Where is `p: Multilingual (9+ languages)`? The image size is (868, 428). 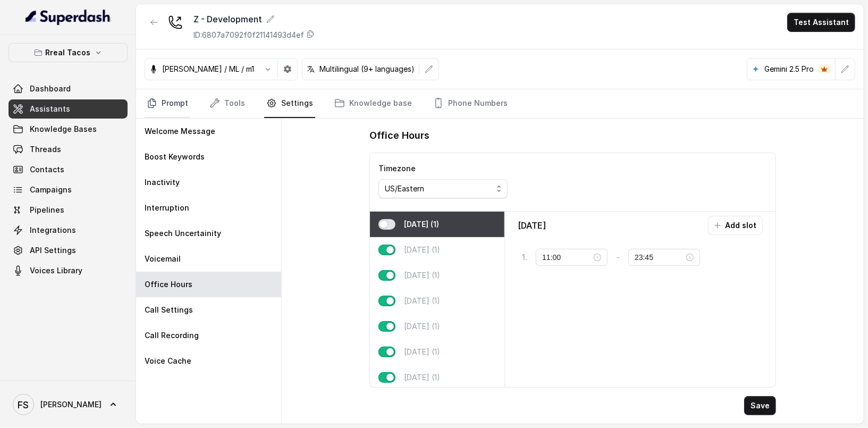 p: Multilingual (9+ languages) is located at coordinates (367, 69).